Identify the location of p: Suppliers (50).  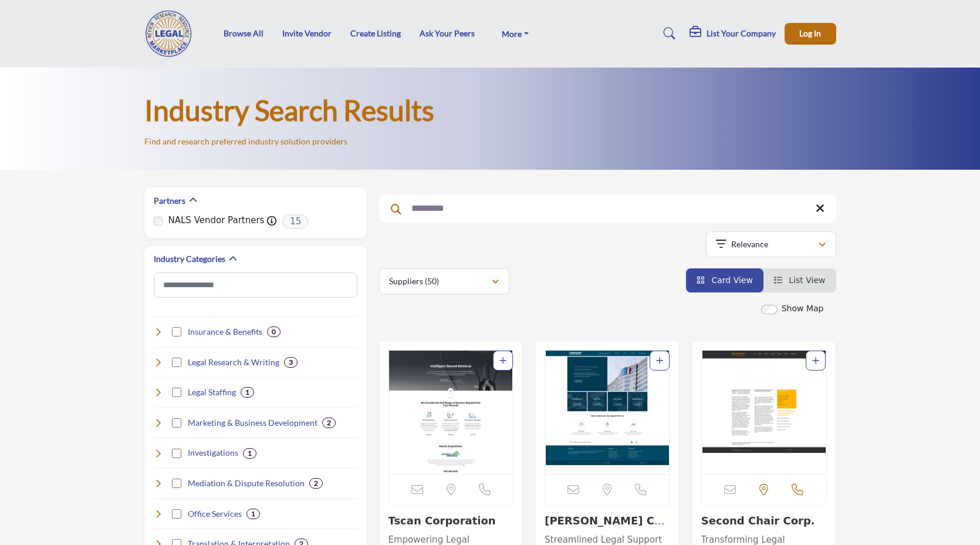
(413, 281).